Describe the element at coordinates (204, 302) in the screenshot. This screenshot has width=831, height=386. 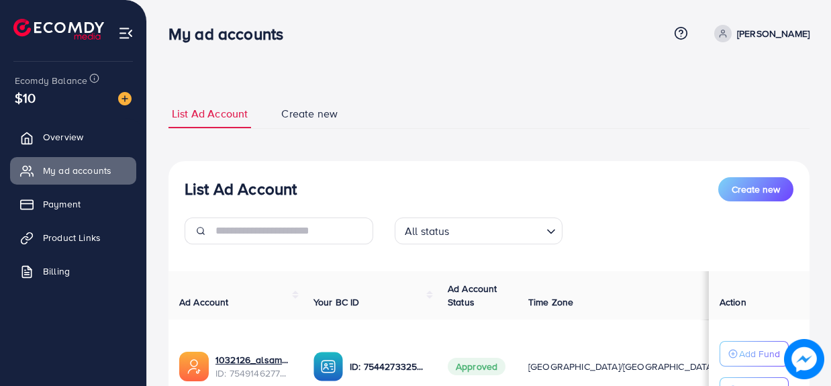
I see `span: Ad Account` at that location.